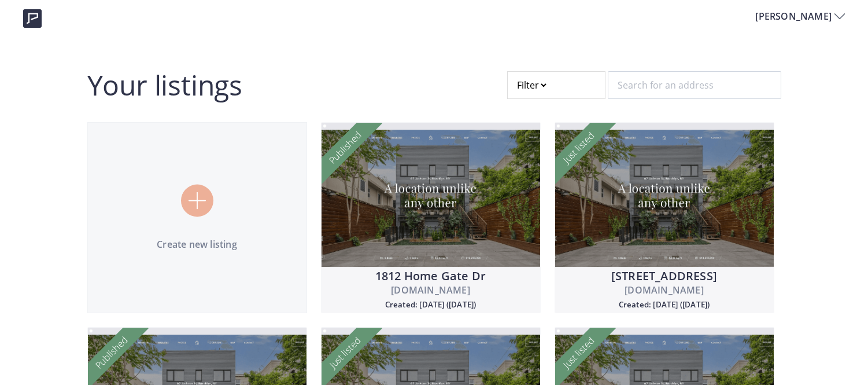 The width and height of the screenshot is (868, 385). I want to click on img: logo, so click(32, 19).